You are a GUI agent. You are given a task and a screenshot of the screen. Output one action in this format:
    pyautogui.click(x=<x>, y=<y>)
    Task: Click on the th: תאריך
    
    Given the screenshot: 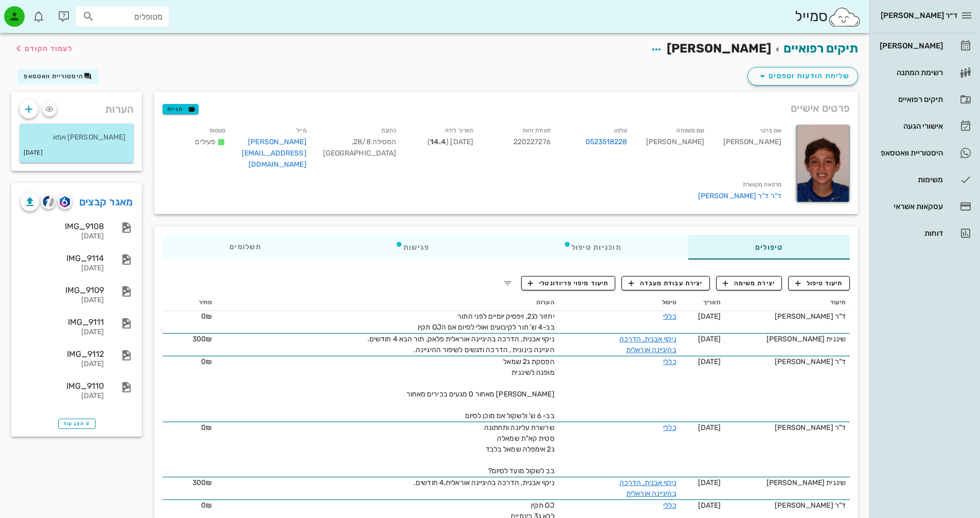 What is the action you would take?
    pyautogui.click(x=703, y=302)
    